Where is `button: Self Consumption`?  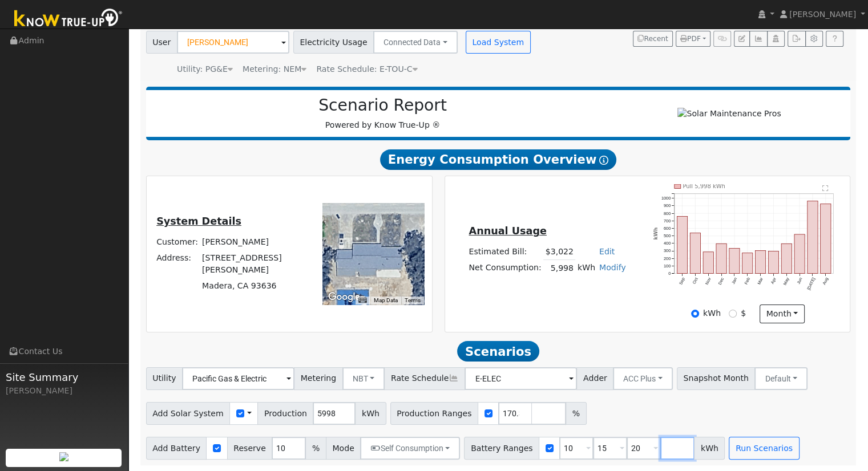 button: Self Consumption is located at coordinates (410, 449).